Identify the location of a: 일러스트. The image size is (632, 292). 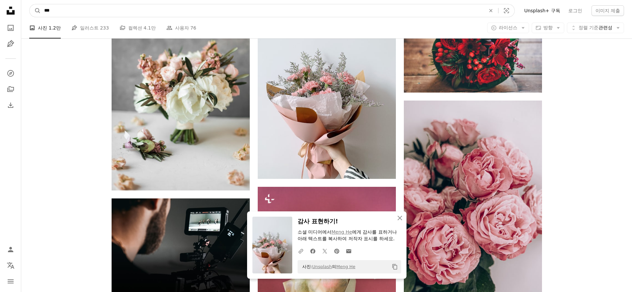
(11, 44).